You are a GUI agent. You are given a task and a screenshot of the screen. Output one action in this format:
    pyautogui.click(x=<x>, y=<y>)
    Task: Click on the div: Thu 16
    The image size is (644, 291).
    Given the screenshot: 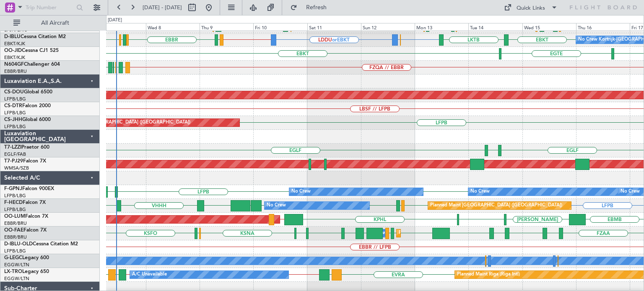 What is the action you would take?
    pyautogui.click(x=603, y=27)
    